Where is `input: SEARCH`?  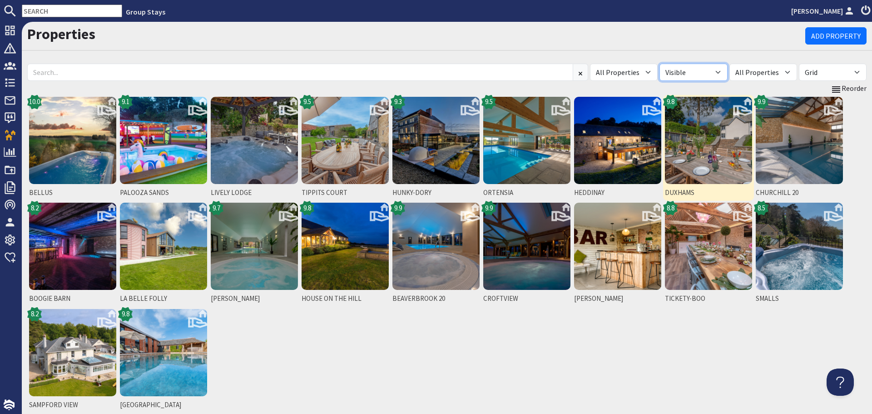
input: SEARCH is located at coordinates (72, 11).